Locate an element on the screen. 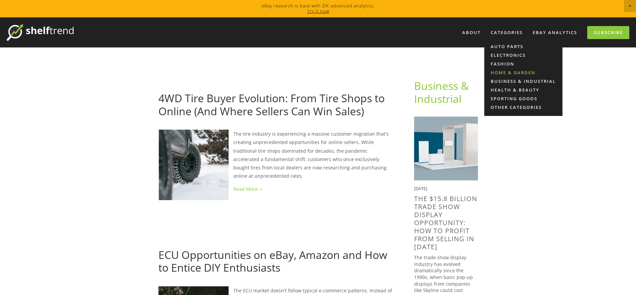 The width and height of the screenshot is (636, 295). a: Sporting Goods is located at coordinates (524, 99).